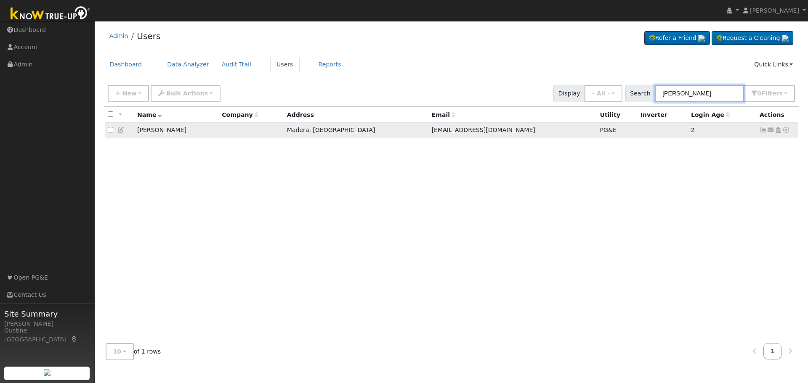 Image resolution: width=808 pixels, height=383 pixels. What do you see at coordinates (710, 115) in the screenshot?
I see `span: Days since last login` at bounding box center [710, 115].